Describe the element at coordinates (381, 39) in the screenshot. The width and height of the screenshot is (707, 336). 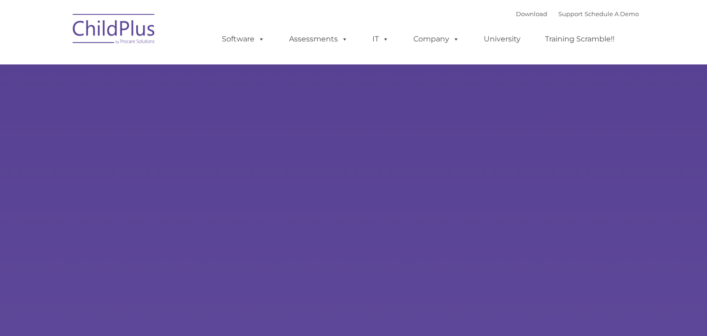
I see `a: IT` at that location.